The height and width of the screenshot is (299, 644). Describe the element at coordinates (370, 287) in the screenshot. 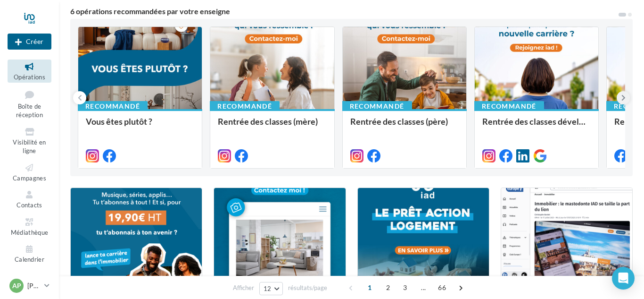

I see `span: 1` at that location.